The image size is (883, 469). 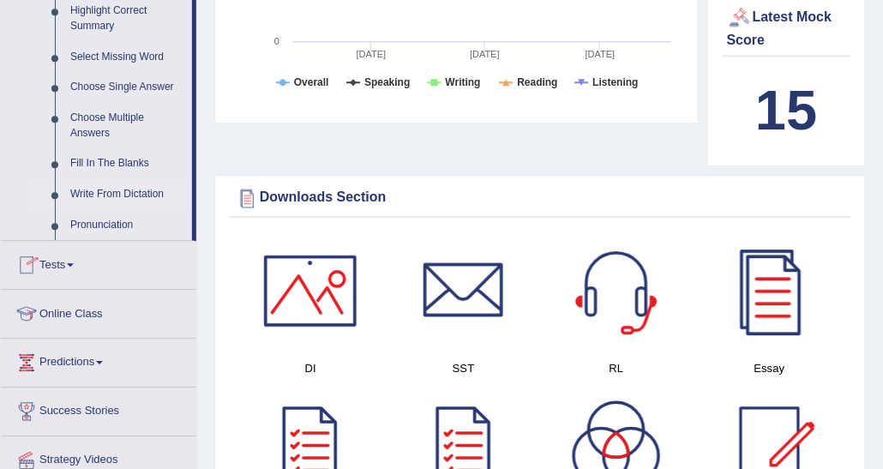 I want to click on div: Downloads Section, so click(x=540, y=198).